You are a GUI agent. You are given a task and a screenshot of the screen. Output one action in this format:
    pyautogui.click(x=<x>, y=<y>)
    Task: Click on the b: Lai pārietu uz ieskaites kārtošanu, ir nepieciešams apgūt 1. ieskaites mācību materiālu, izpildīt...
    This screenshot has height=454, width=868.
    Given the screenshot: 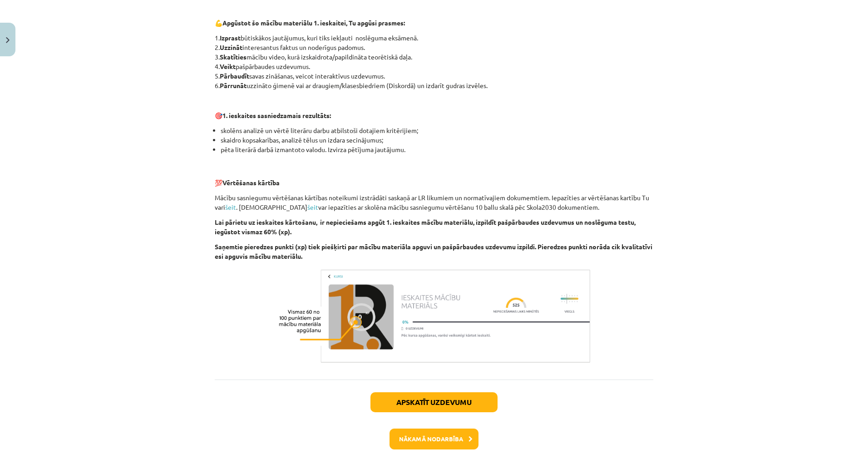 What is the action you would take?
    pyautogui.click(x=425, y=227)
    